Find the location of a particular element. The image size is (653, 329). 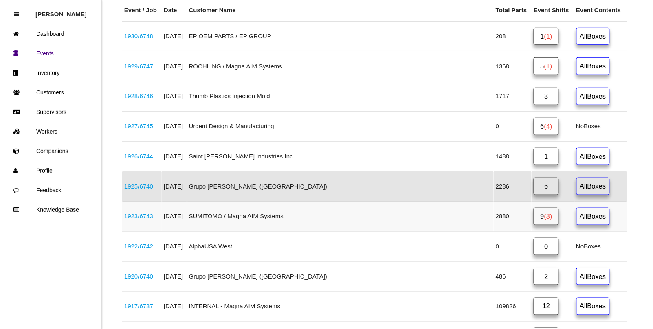

a: Inventory is located at coordinates (51, 73).